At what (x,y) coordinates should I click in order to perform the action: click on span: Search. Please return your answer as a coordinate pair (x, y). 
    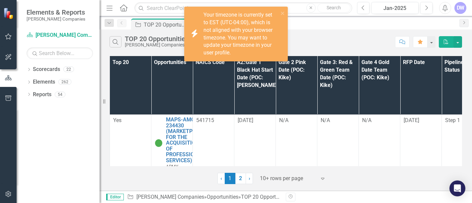
    Looking at the image, I should click on (334, 8).